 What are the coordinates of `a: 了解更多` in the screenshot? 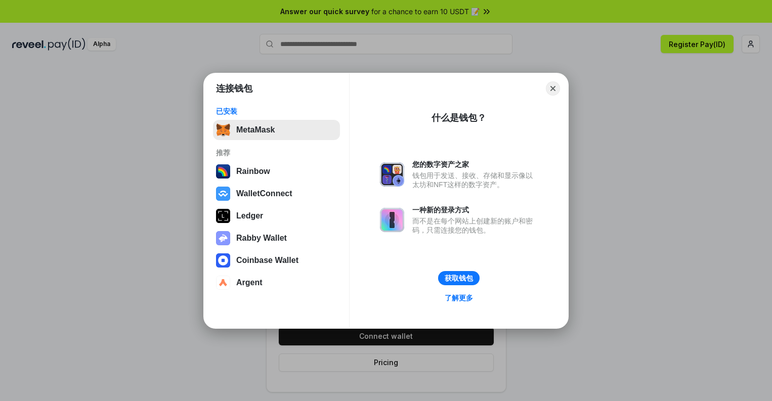 It's located at (459, 298).